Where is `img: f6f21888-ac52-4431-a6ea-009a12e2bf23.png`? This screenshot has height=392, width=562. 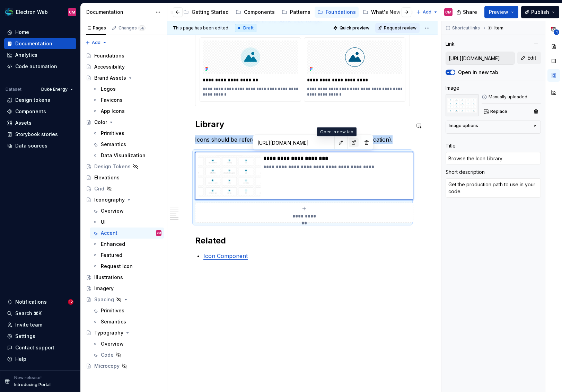 img: f6f21888-ac52-4431-a6ea-009a12e2bf23.png is located at coordinates (9, 12).